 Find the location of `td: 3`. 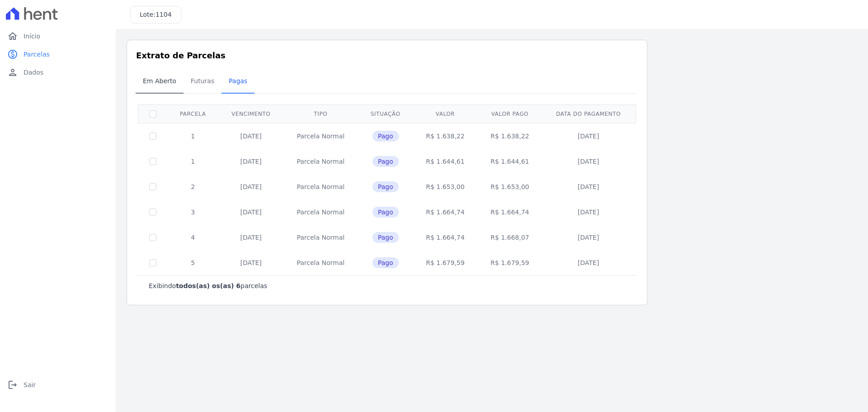

td: 3 is located at coordinates (193, 212).